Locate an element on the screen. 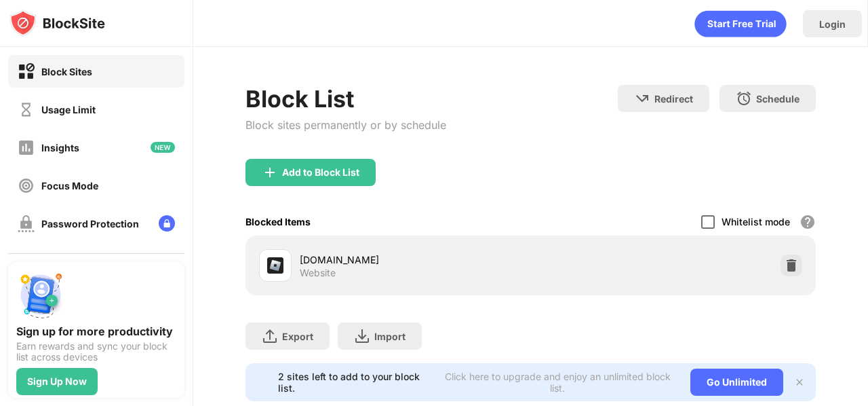 Image resolution: width=868 pixels, height=406 pixels. img: password-protection-off.svg is located at coordinates (26, 223).